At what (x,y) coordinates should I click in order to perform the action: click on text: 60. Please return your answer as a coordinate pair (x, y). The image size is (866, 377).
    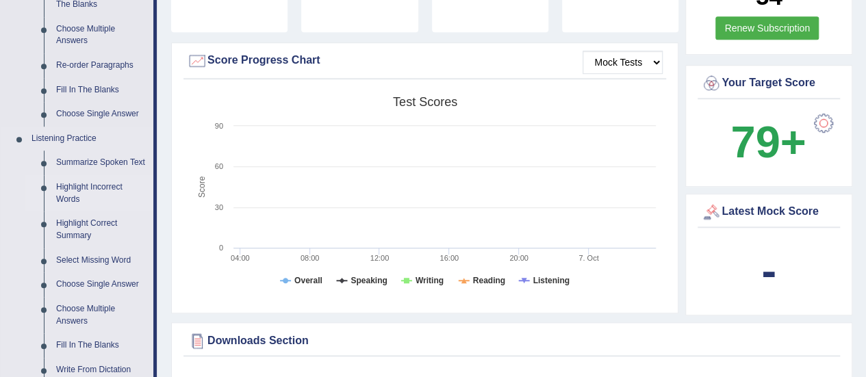
    Looking at the image, I should click on (219, 166).